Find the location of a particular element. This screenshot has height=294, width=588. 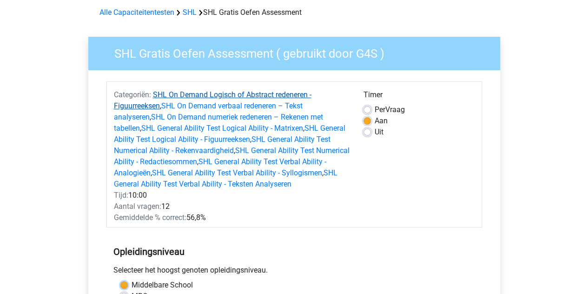

a: SHL is located at coordinates (190, 12).